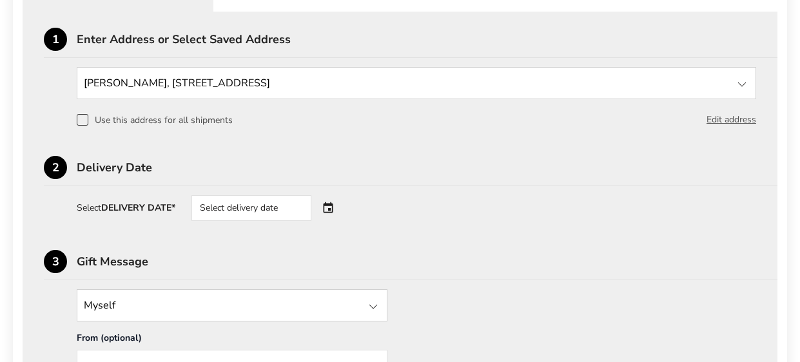  What do you see at coordinates (251, 208) in the screenshot?
I see `div: Select delivery date` at bounding box center [251, 208].